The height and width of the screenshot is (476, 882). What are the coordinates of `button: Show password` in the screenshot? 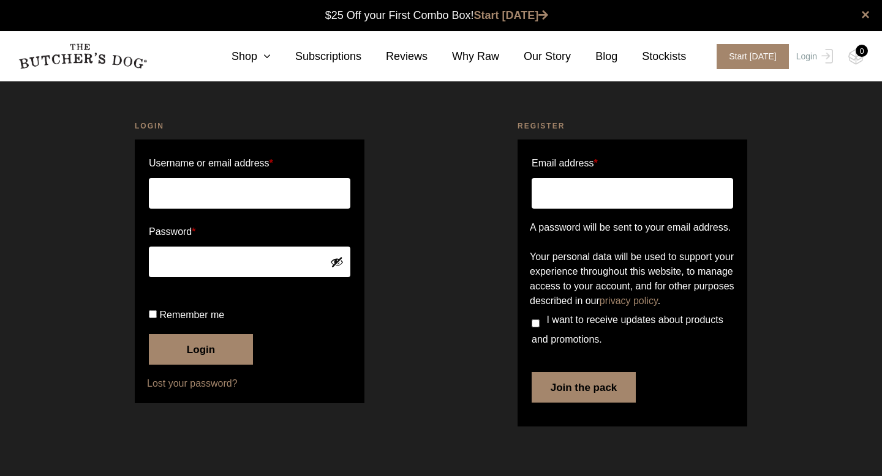 It's located at (337, 262).